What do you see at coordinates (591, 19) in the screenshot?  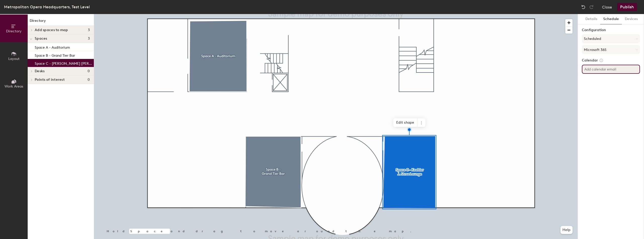 I see `button: Details` at bounding box center [591, 19].